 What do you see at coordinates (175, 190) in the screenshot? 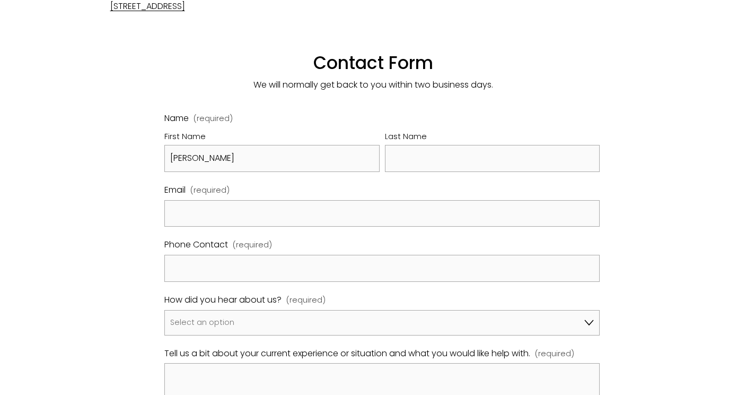
I see `span: Email` at bounding box center [175, 190].